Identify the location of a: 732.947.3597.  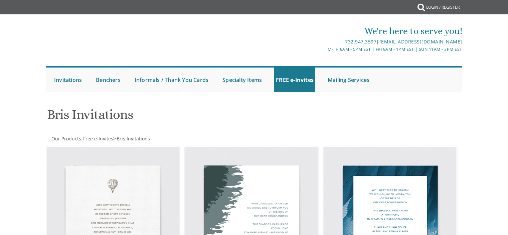
(361, 41).